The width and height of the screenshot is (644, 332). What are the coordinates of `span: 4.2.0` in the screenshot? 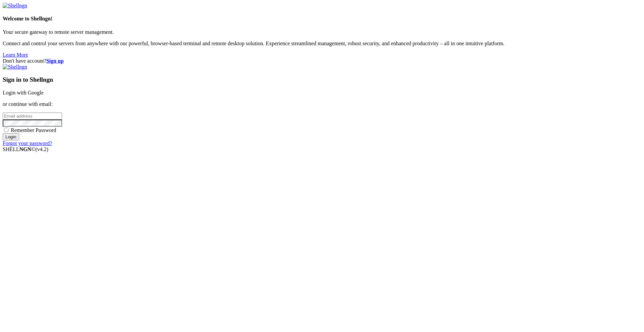 It's located at (42, 149).